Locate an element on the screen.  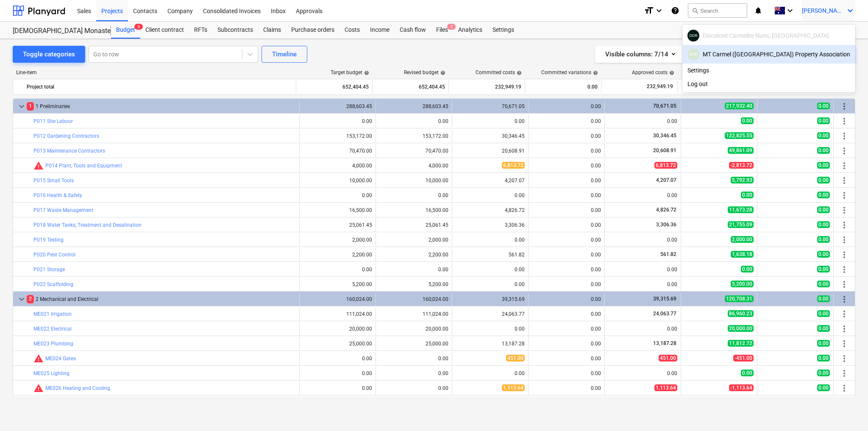
div: Log out is located at coordinates (769, 84).